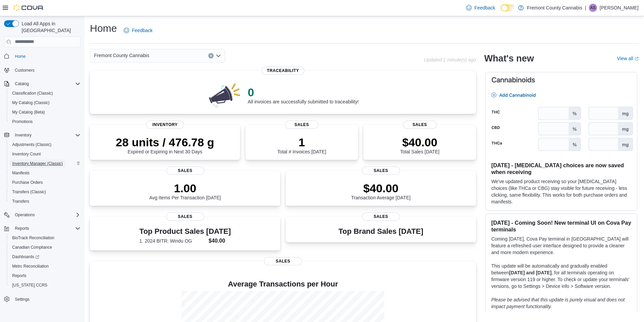  What do you see at coordinates (38, 163) in the screenshot?
I see `a: Inventory Manager (Classic)` at bounding box center [38, 163].